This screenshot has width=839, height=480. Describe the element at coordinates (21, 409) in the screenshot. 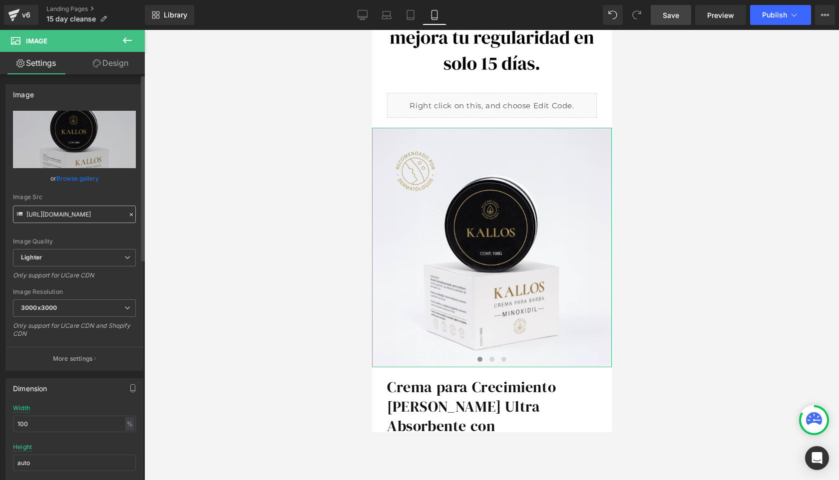

I see `div: Width` at that location.